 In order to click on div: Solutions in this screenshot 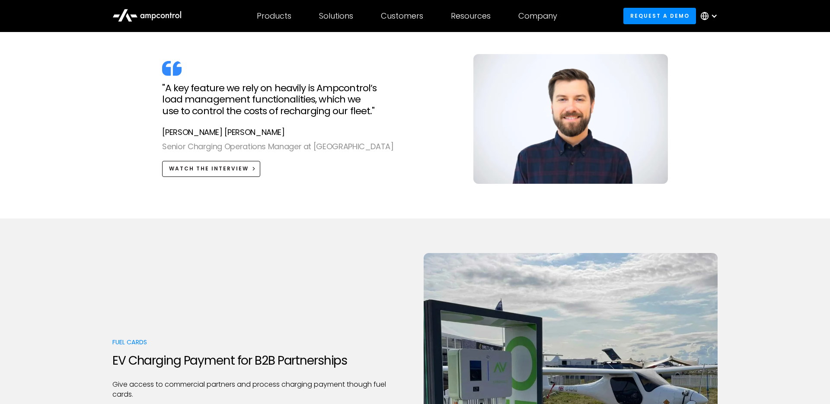, I will do `click(336, 16)`.